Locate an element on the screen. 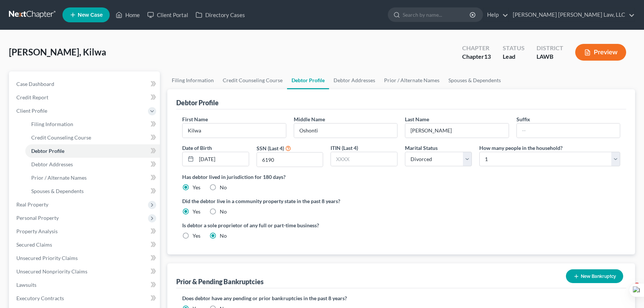 This screenshot has height=308, width=644. label: Has debtor lived in jurisdiction for 180 days? is located at coordinates (402, 177).